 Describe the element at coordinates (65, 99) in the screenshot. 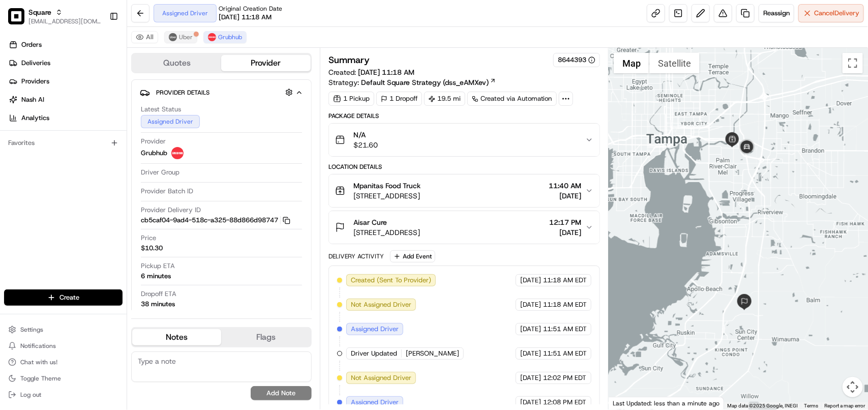

I see `a: Nash AI` at that location.